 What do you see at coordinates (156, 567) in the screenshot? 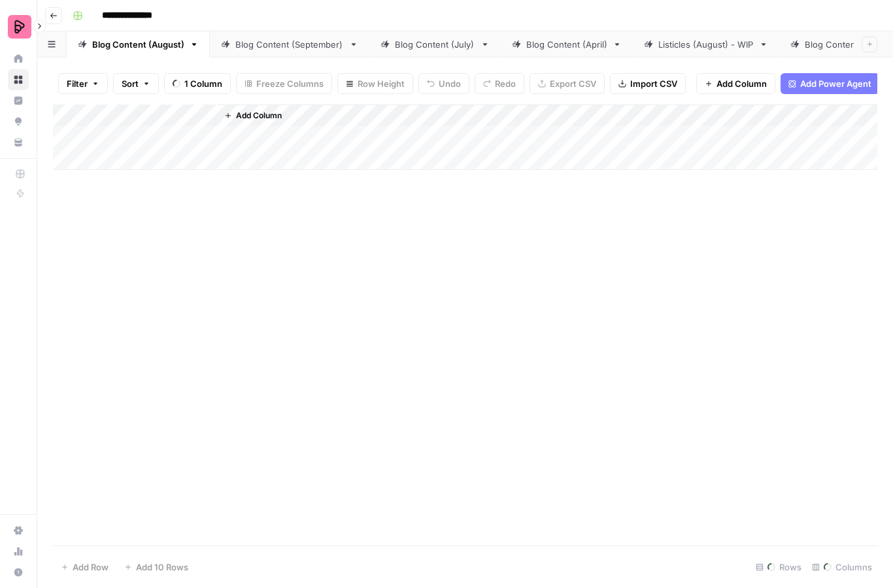
I see `button: Add 10 Rows` at bounding box center [156, 567].